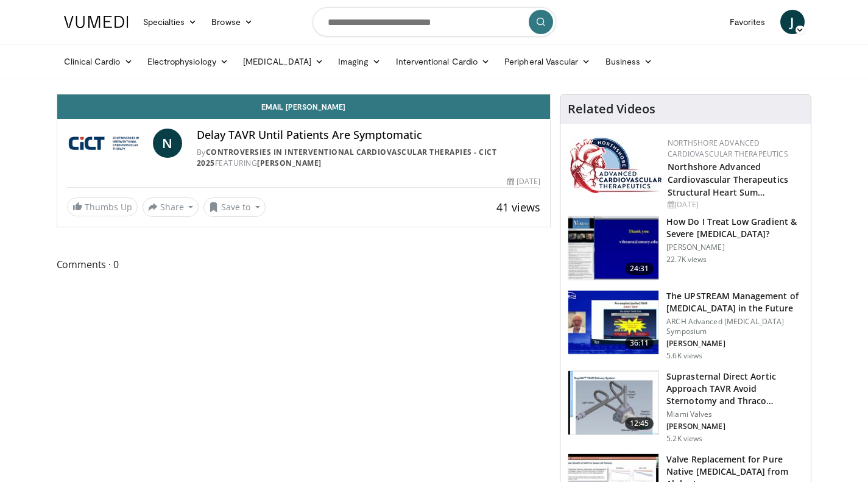 The image size is (868, 482). Describe the element at coordinates (234, 207) in the screenshot. I see `button: Save to` at that location.